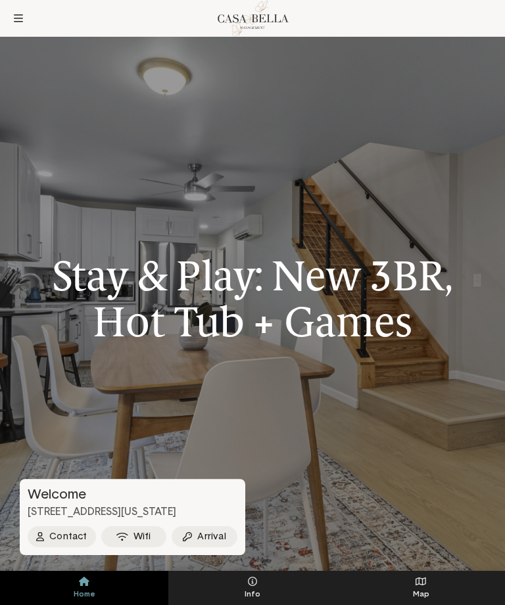  What do you see at coordinates (252, 299) in the screenshot?
I see `h1: Stay & Play: New 3BR, Hot Tub + Games` at bounding box center [252, 299].